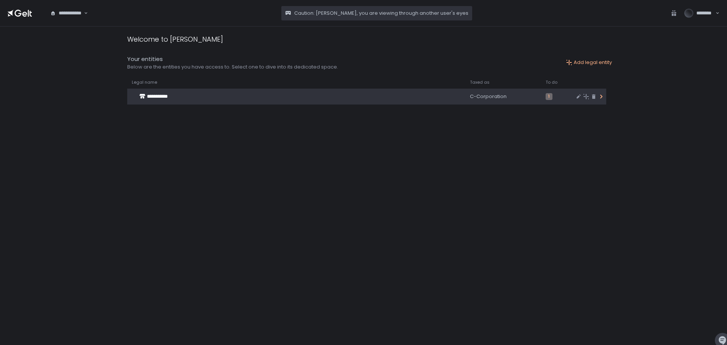 This screenshot has height=345, width=727. Describe the element at coordinates (589, 62) in the screenshot. I see `button: Add legal entity` at that location.